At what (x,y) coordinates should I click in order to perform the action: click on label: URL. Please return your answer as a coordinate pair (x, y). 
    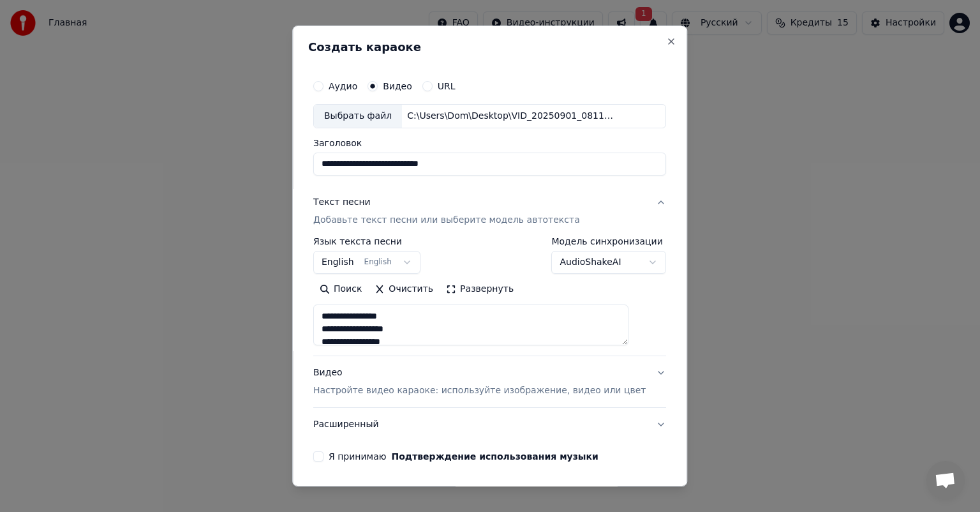
    Looking at the image, I should click on (447, 86).